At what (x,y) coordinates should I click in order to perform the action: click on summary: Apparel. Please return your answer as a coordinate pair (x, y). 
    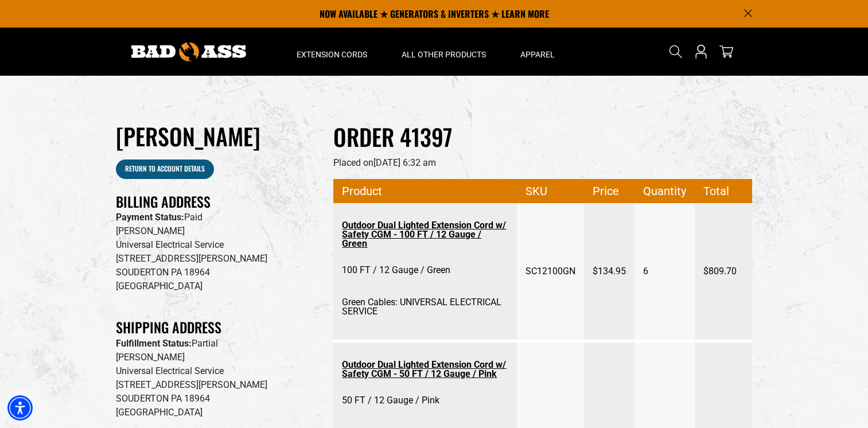
    Looking at the image, I should click on (537, 52).